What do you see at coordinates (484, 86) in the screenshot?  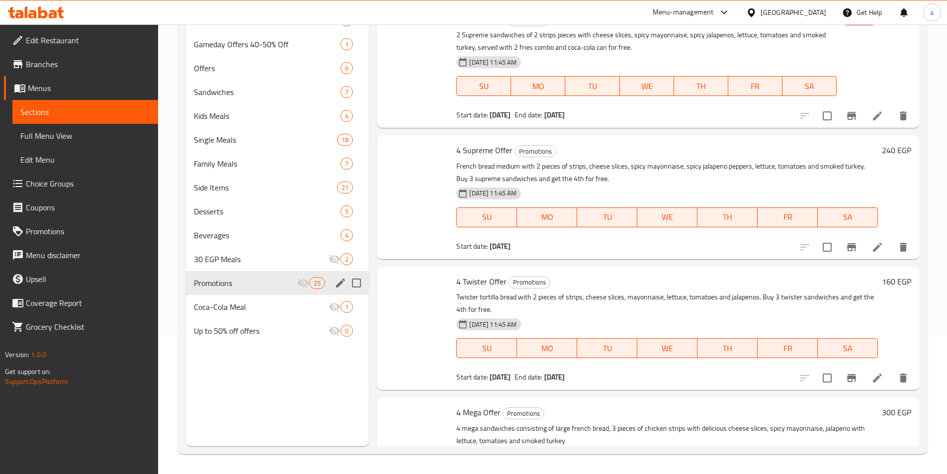 I see `button: SU` at bounding box center [484, 86].